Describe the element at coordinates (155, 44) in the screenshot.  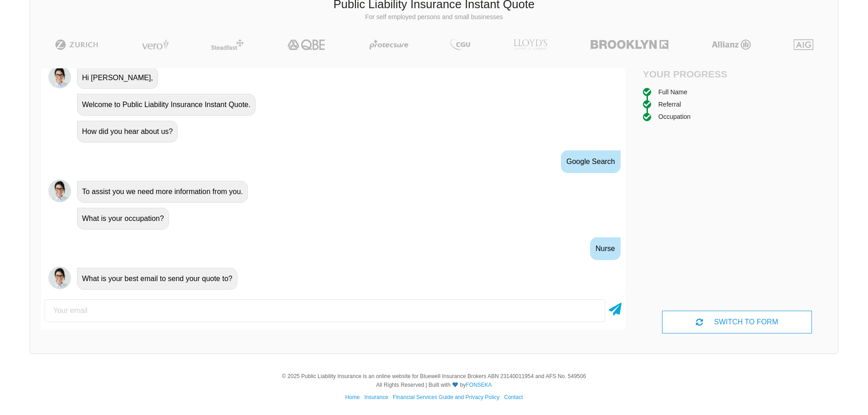
I see `img: Vero | Public Liability Insurance` at that location.